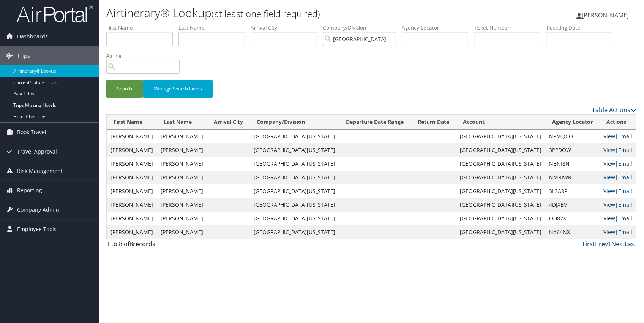 The width and height of the screenshot is (644, 323). I want to click on span: Dashboards, so click(32, 36).